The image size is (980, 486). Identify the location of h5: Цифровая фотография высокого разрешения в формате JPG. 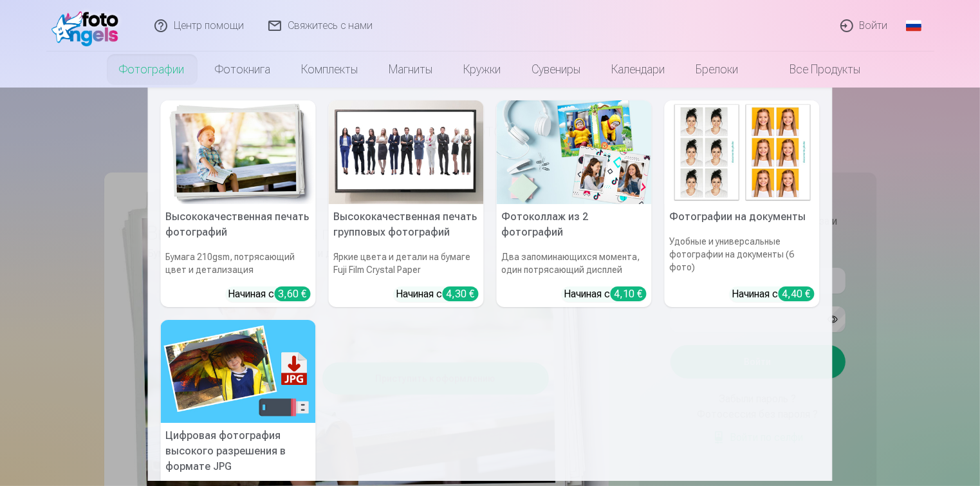
(238, 451).